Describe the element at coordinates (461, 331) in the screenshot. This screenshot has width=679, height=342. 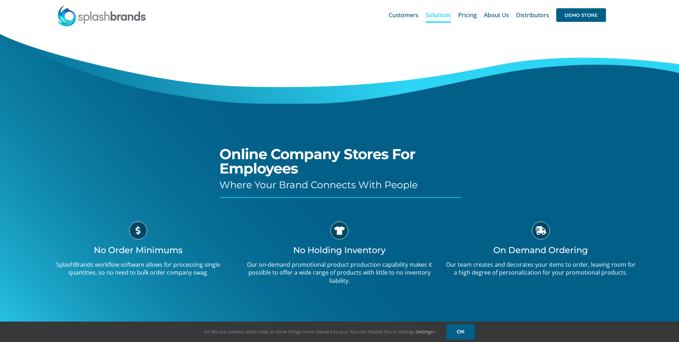
I see `a: OK` at that location.